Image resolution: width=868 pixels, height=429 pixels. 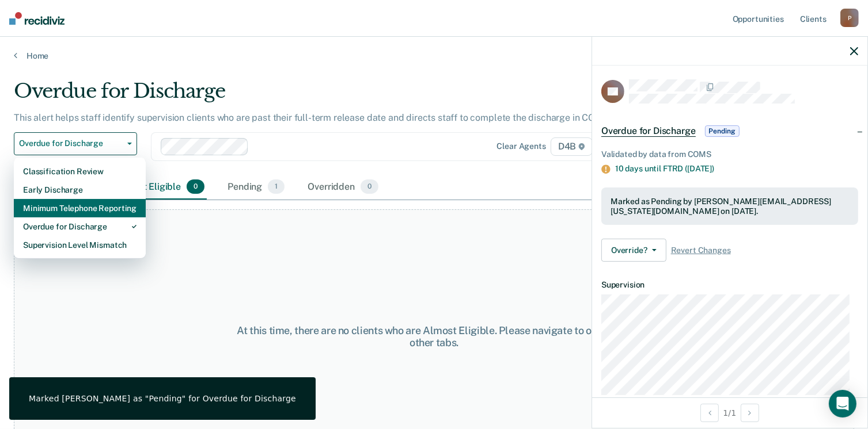 I want to click on button: Override?, so click(x=634, y=250).